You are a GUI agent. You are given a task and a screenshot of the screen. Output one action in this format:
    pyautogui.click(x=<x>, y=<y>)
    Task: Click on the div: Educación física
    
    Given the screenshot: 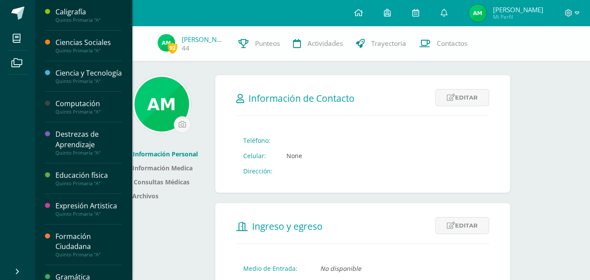 What is the action you would take?
    pyautogui.click(x=89, y=175)
    